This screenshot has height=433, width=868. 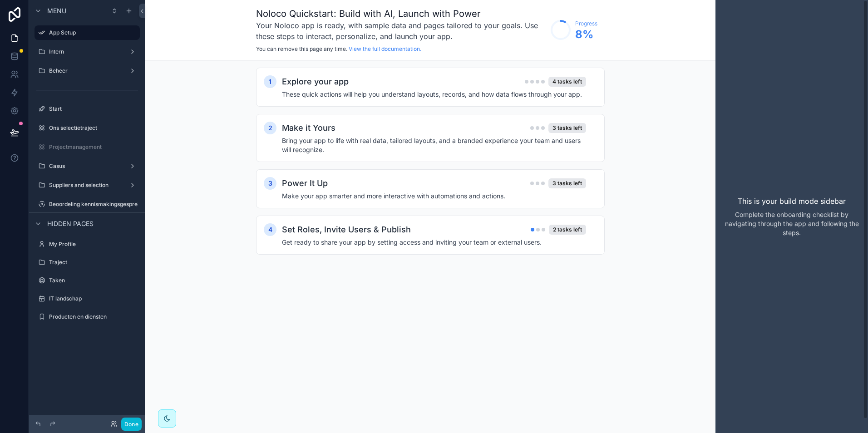 I want to click on span: 8 %, so click(x=586, y=35).